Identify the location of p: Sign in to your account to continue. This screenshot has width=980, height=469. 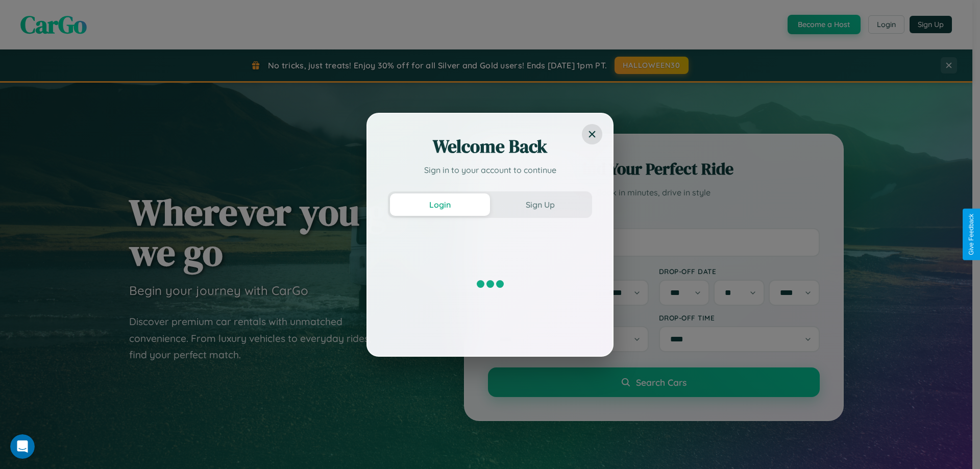
(490, 170).